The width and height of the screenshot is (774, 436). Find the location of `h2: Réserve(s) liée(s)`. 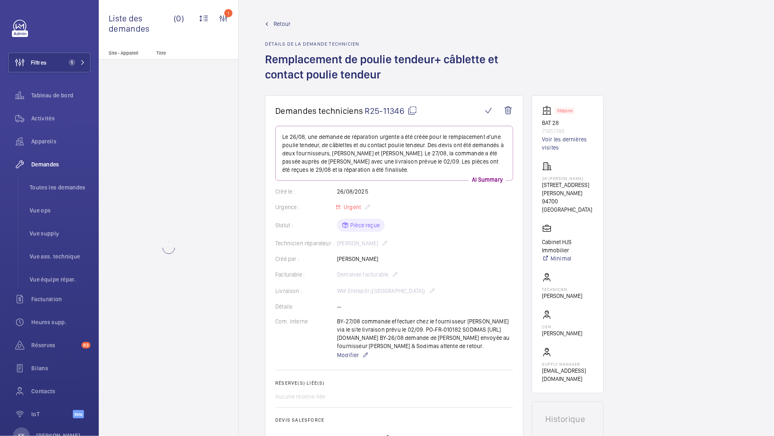

h2: Réserve(s) liée(s) is located at coordinates (394, 383).